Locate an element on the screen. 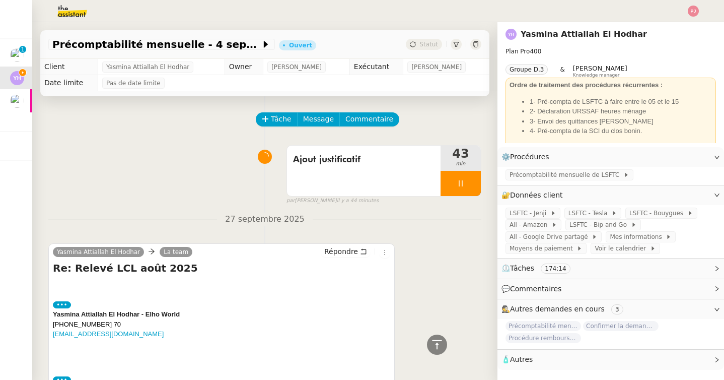 This screenshot has height=380, width=724. img: users%2FSoHiyPZ6lTh48rkksBJmVXB4Fxh1%2Favatar%2F784cdfc3-6442-45b8-8ed3-42f1cc9271a4 is located at coordinates (17, 55).